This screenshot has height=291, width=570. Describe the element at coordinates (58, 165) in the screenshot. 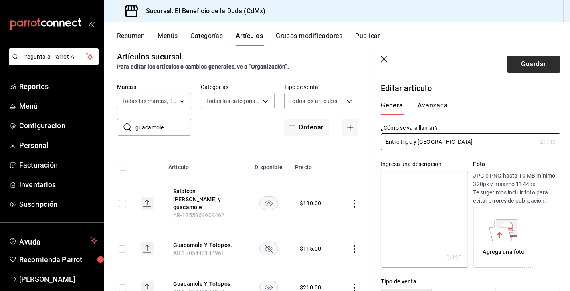

I see `span: Facturación` at that location.